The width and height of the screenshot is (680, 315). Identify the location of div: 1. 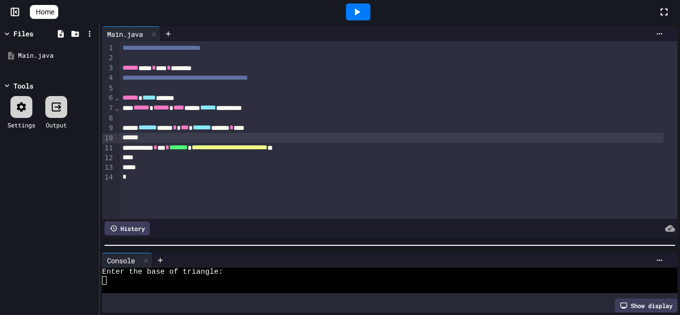
(108, 48).